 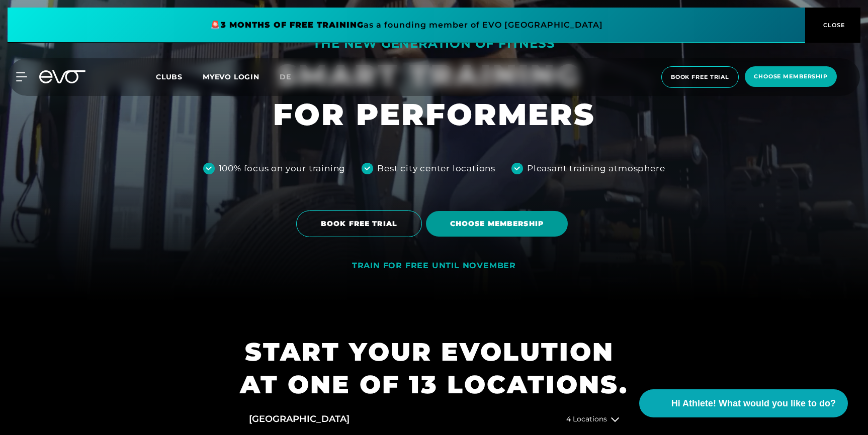 What do you see at coordinates (285, 77) in the screenshot?
I see `span: de` at bounding box center [285, 77].